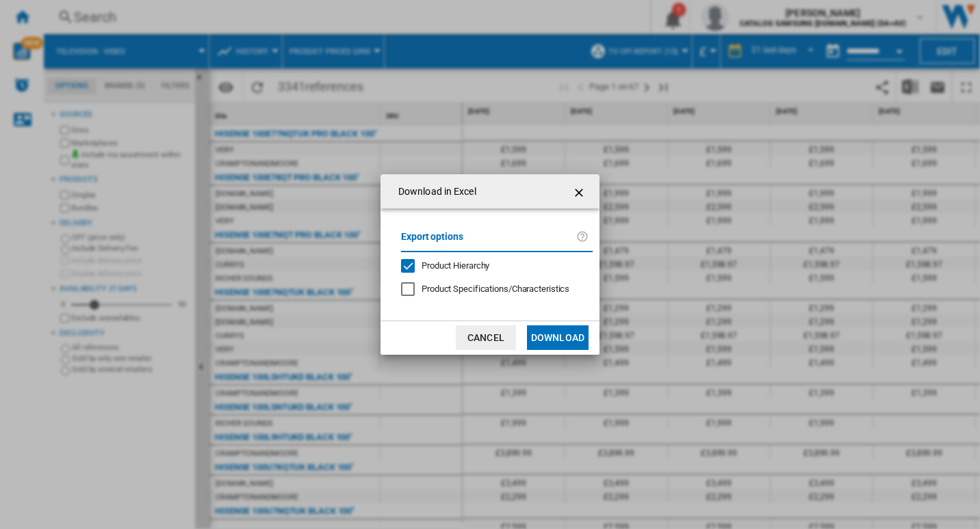  I want to click on h4: Download in Excel, so click(434, 192).